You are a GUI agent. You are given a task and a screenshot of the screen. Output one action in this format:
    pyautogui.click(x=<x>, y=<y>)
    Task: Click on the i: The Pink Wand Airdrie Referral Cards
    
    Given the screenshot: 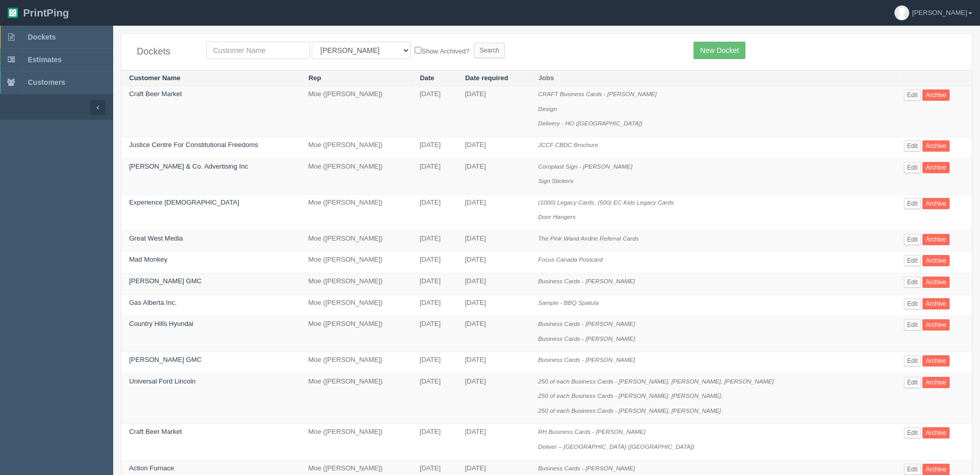 What is the action you would take?
    pyautogui.click(x=588, y=238)
    